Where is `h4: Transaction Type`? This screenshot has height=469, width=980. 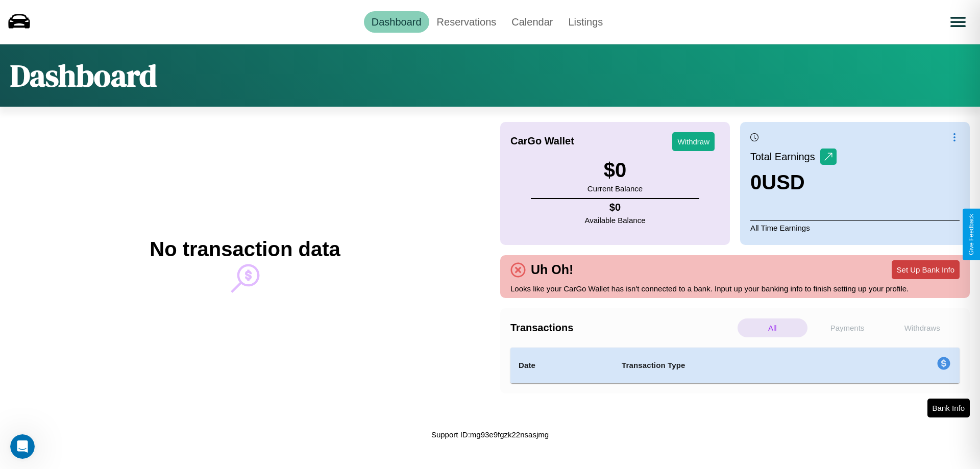 h4: Transaction Type is located at coordinates (737, 365).